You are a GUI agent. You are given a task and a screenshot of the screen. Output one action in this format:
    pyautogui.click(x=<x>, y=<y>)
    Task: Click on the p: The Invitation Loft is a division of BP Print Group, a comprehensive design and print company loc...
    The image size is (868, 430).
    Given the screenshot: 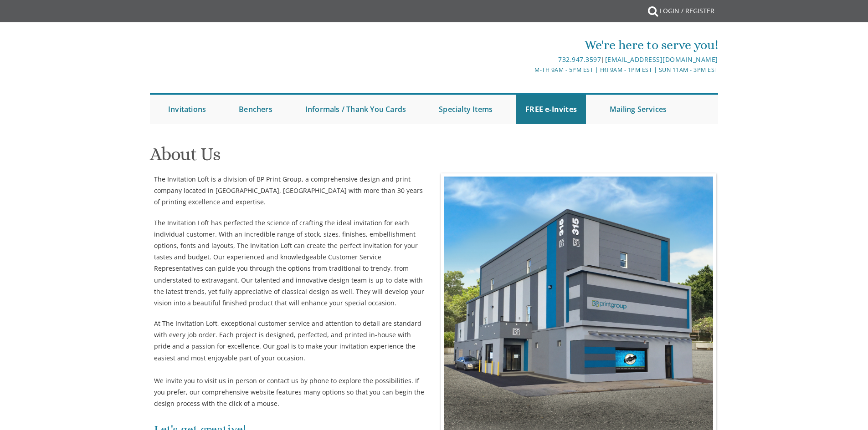 What is the action you would take?
    pyautogui.click(x=291, y=191)
    